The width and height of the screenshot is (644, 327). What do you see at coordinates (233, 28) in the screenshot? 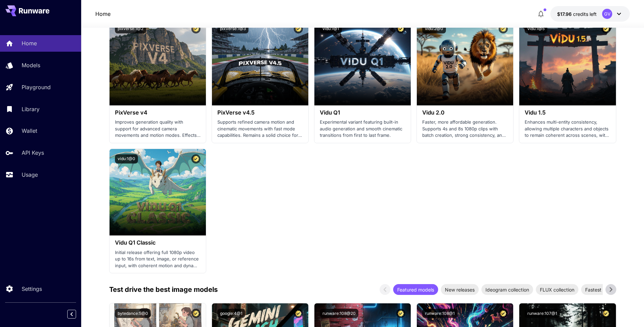
I see `button: pixverse:1@3` at bounding box center [233, 28].